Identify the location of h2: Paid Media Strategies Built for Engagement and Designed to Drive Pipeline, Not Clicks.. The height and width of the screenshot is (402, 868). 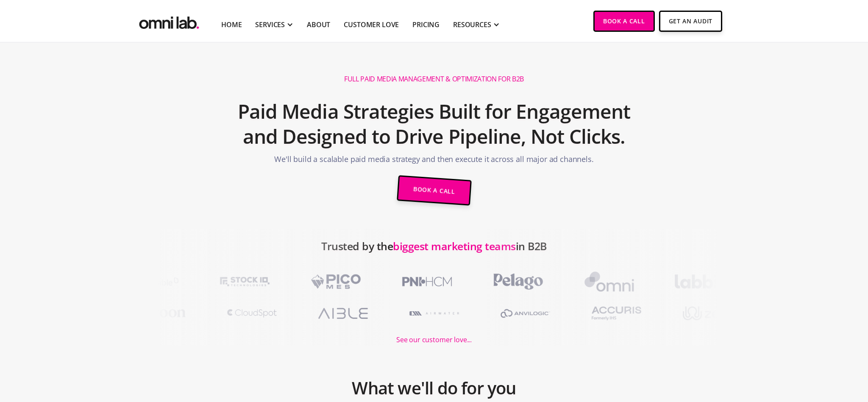
(434, 125).